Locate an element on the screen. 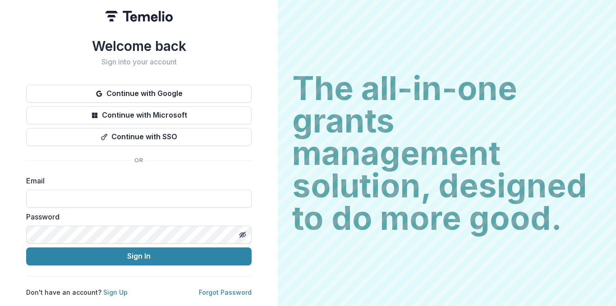 The width and height of the screenshot is (616, 306). label: Email is located at coordinates (136, 181).